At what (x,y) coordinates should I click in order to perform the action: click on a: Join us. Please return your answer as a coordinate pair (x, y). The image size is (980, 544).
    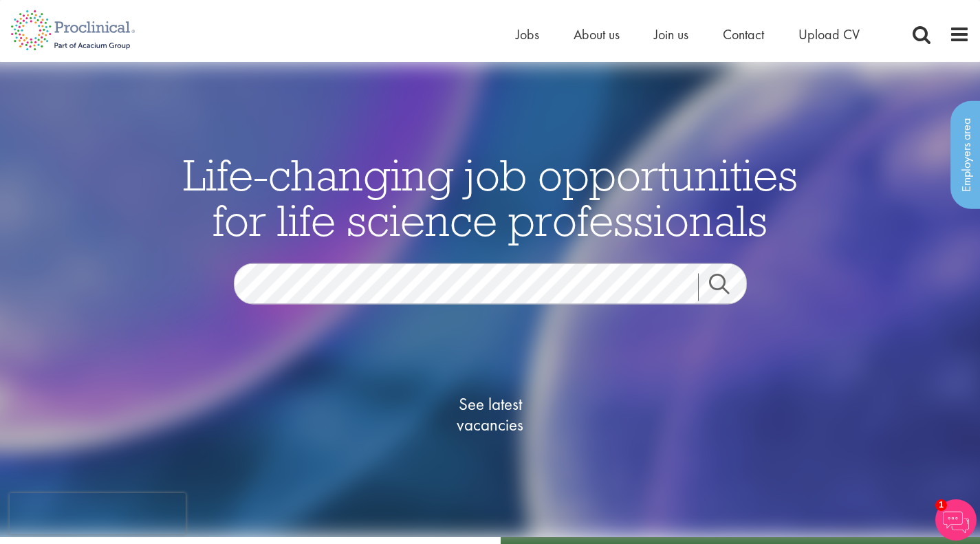
    Looking at the image, I should click on (672, 34).